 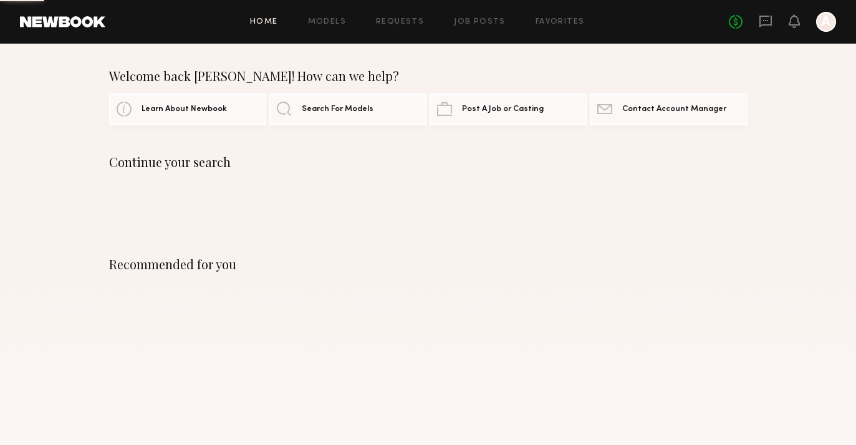 What do you see at coordinates (400, 22) in the screenshot?
I see `a: Requests` at bounding box center [400, 22].